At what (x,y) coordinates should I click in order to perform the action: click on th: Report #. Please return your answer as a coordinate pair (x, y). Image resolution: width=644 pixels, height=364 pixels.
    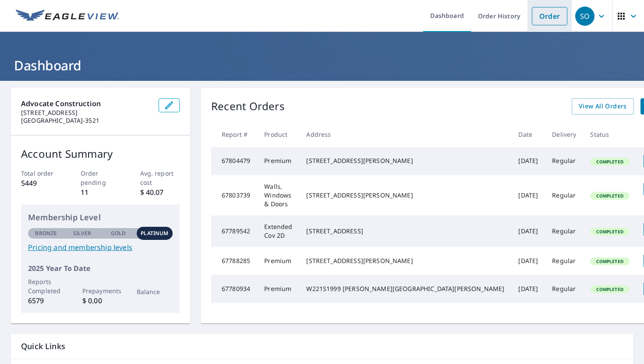
    Looking at the image, I should click on (234, 134).